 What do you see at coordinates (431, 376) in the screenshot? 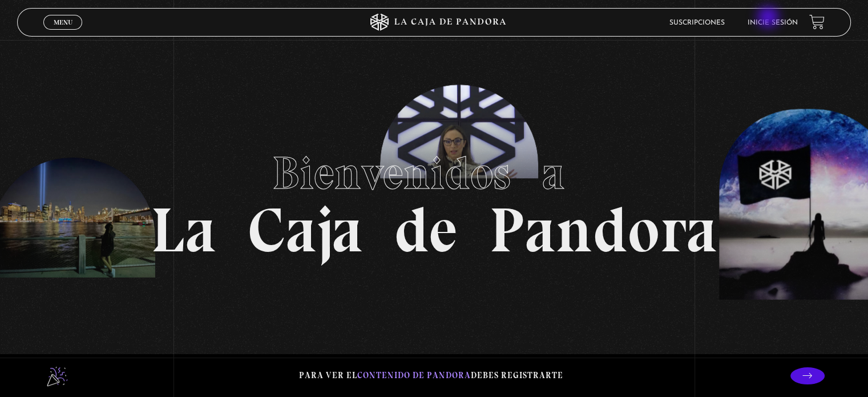
I see `p: Para ver el debes registrarte` at bounding box center [431, 376].